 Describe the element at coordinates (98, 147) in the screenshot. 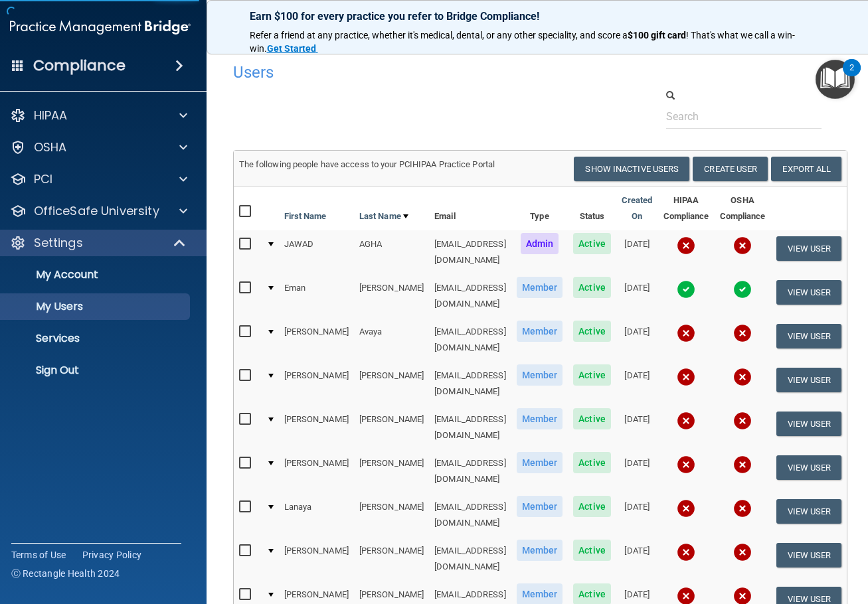

I see `a: OSHA` at that location.